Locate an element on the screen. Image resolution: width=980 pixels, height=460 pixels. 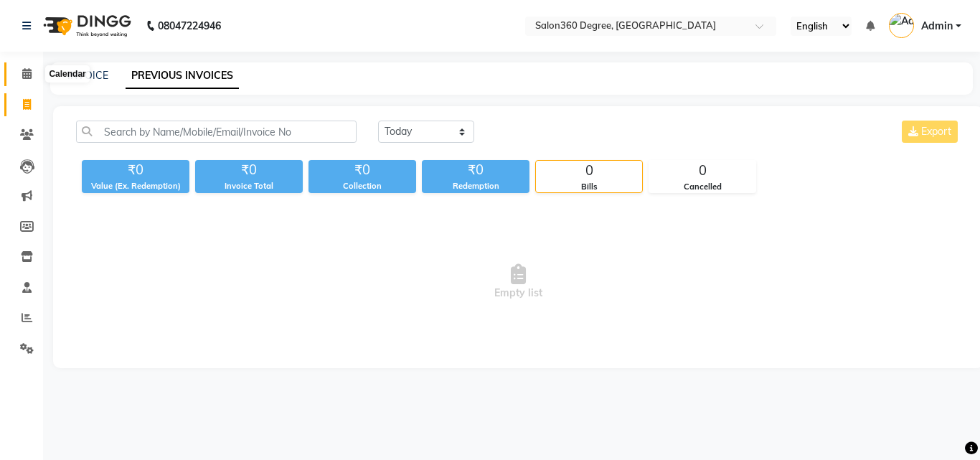
div: Redemption is located at coordinates (475, 186).